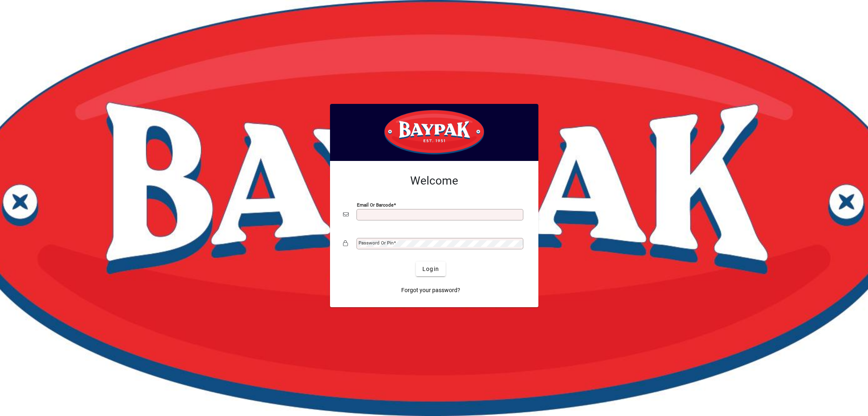 This screenshot has height=416, width=868. What do you see at coordinates (434, 180) in the screenshot?
I see `h2: Welcome` at bounding box center [434, 180].